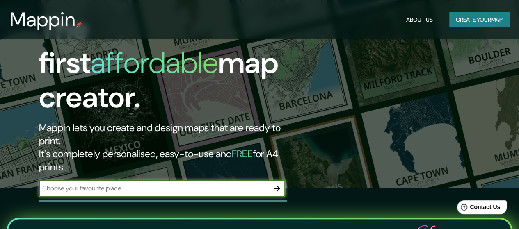 The image size is (519, 229). I want to click on h1: affordable, so click(154, 63).